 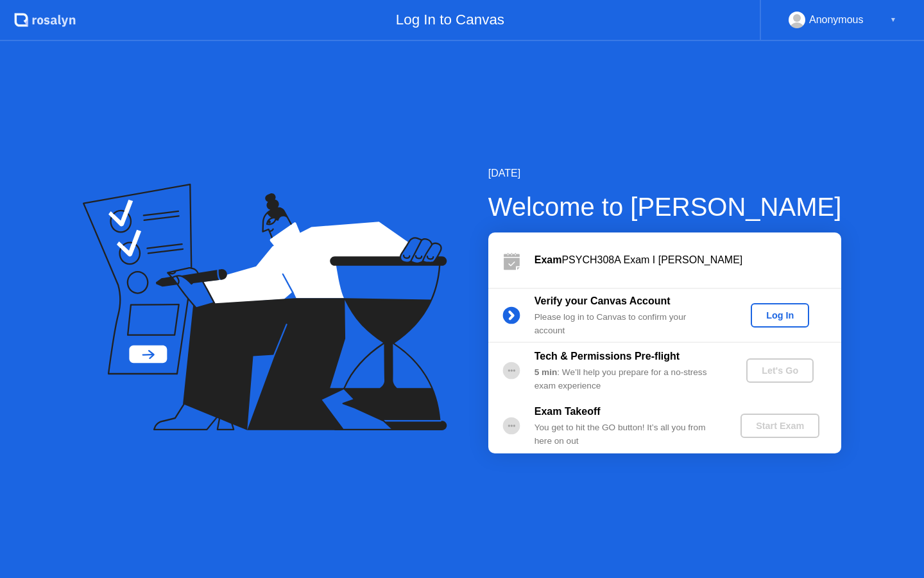 I want to click on div: Anonymous, so click(x=836, y=20).